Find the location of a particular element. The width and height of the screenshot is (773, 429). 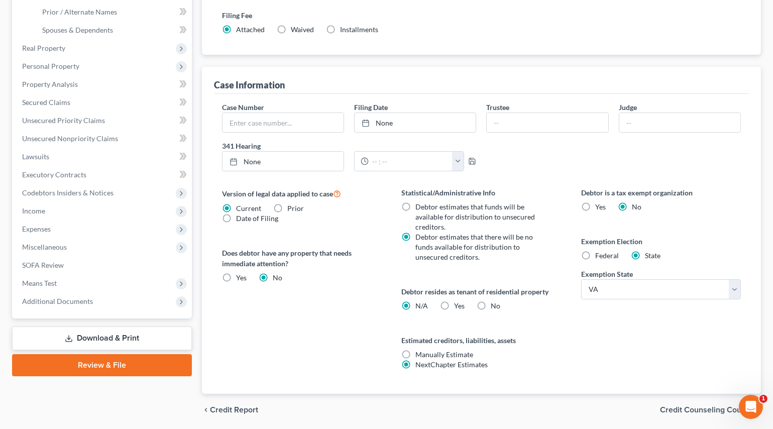

span: Executory Contracts is located at coordinates (54, 174).